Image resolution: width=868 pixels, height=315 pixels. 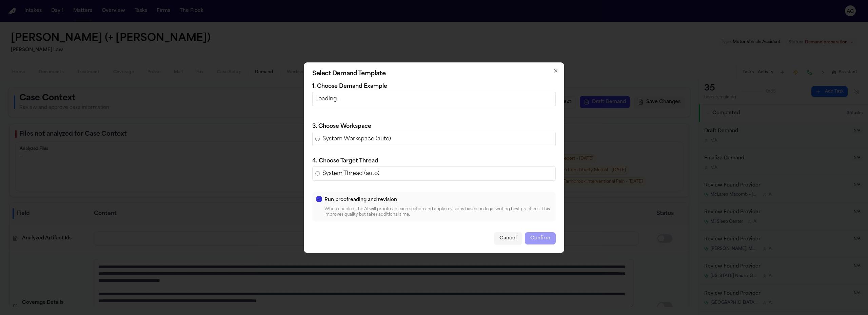 I want to click on input: System Thread (auto), so click(x=318, y=174).